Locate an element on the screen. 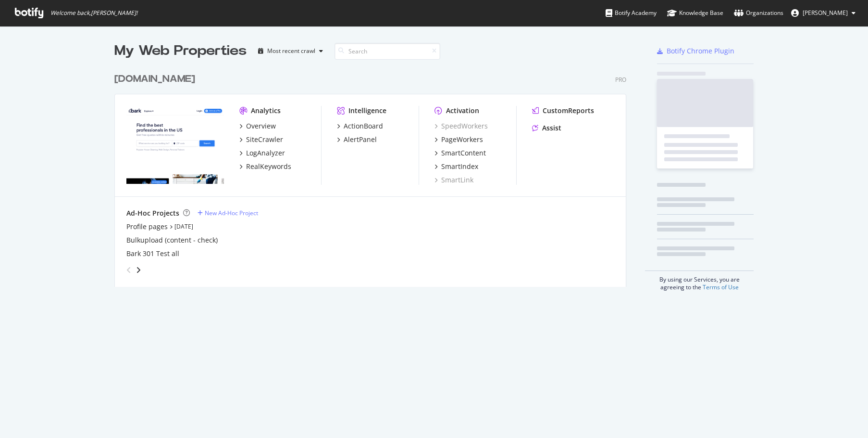 This screenshot has height=438, width=868. a: AlertPanel is located at coordinates (357, 140).